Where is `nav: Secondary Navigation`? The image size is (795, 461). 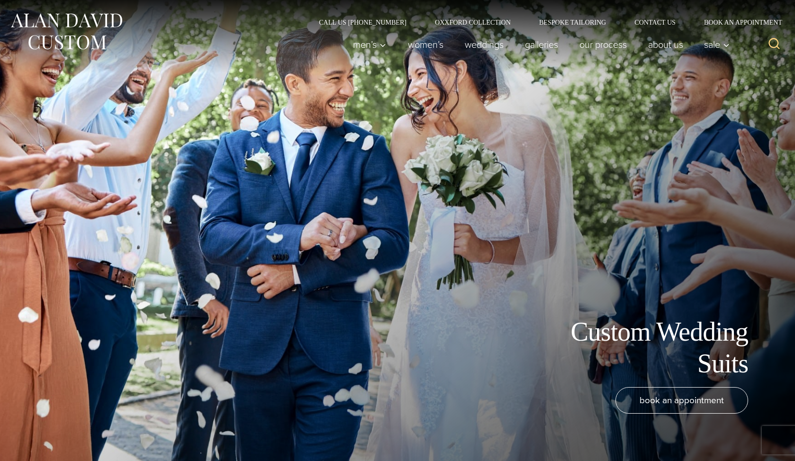 nav: Secondary Navigation is located at coordinates (545, 22).